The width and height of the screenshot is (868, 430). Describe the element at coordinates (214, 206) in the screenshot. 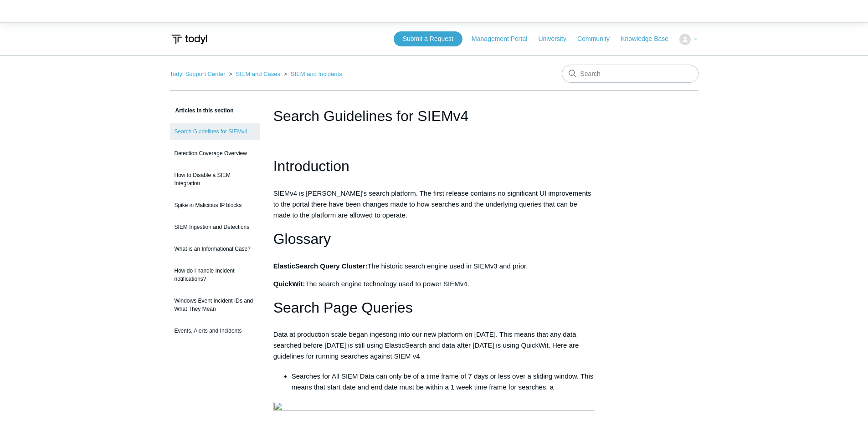

I see `a: Spike in Malicious IP blocks` at that location.